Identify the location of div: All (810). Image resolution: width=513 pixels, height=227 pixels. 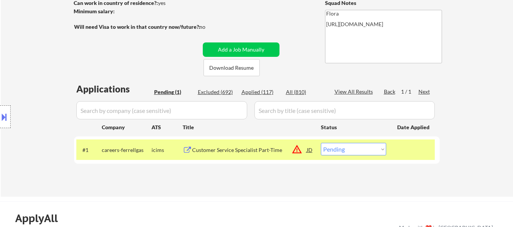
(305, 92).